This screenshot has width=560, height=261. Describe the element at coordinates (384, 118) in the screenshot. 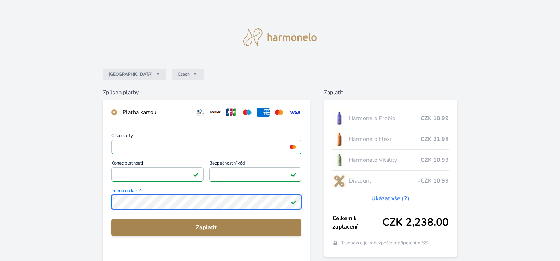

I see `span: Harmonelo Probio` at that location.